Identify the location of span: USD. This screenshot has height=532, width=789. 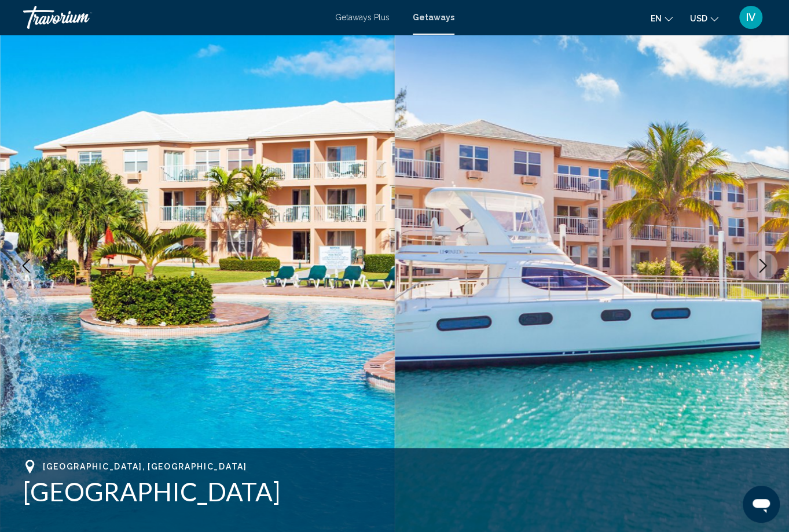
(699, 19).